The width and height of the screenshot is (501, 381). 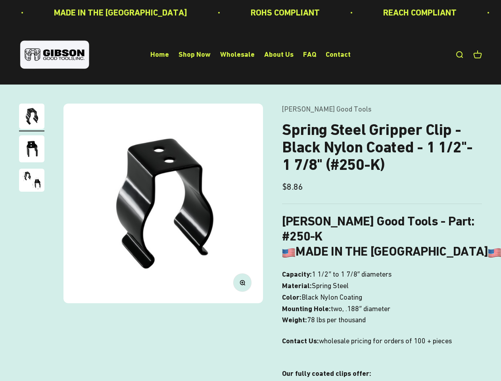 I want to click on strong: Contact Us:, so click(x=301, y=341).